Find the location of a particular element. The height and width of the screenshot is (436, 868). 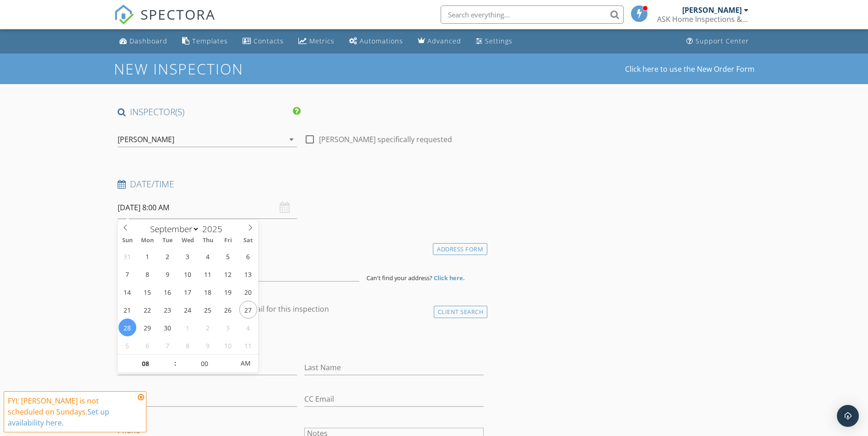

span: October 1, 2025 is located at coordinates (188, 327).